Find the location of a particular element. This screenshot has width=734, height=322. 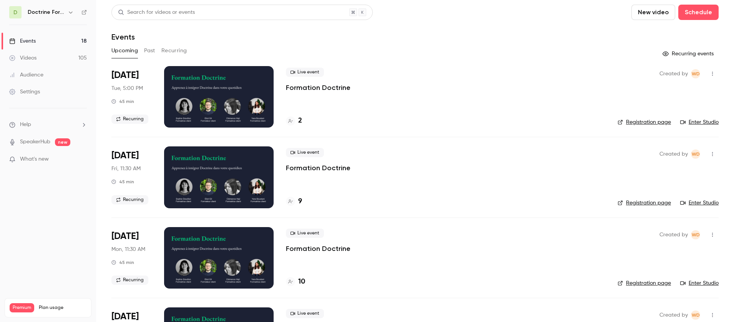

h6: Doctrine Formation Avocats is located at coordinates (46, 12).